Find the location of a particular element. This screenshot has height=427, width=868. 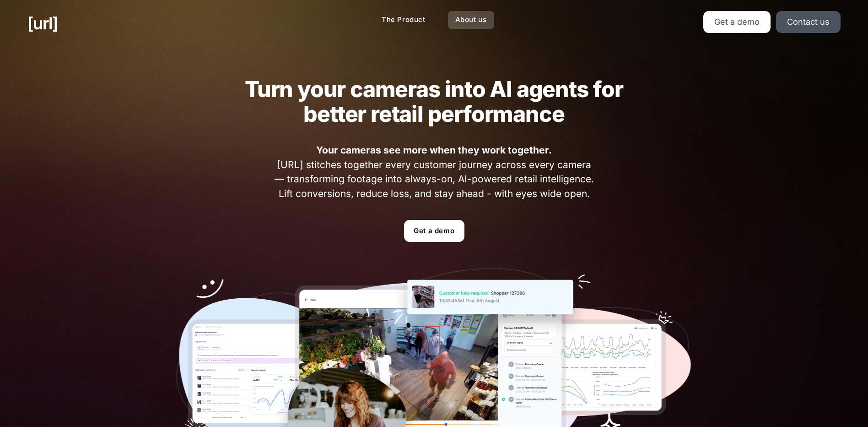

h2: Turn your cameras into AI agents for better retail performance is located at coordinates (434, 102).